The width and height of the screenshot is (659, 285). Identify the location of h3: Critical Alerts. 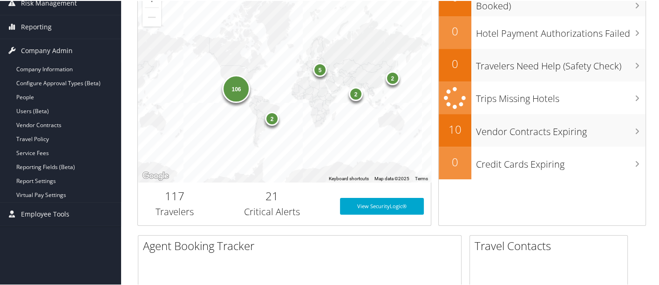
(272, 211).